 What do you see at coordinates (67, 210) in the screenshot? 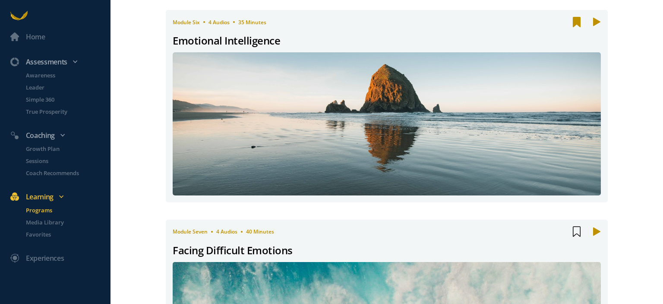
I see `p: Programs` at bounding box center [67, 210].